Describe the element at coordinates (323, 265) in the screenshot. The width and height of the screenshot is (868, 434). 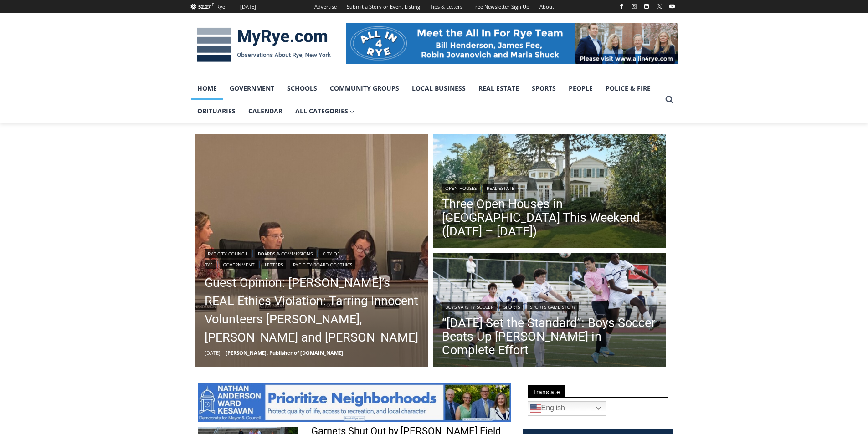
I see `a: Rye City Board of Ethics` at that location.